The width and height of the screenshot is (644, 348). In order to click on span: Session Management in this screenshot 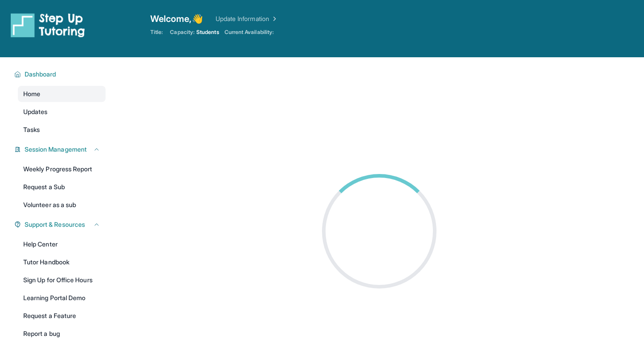, I will do `click(55, 149)`.